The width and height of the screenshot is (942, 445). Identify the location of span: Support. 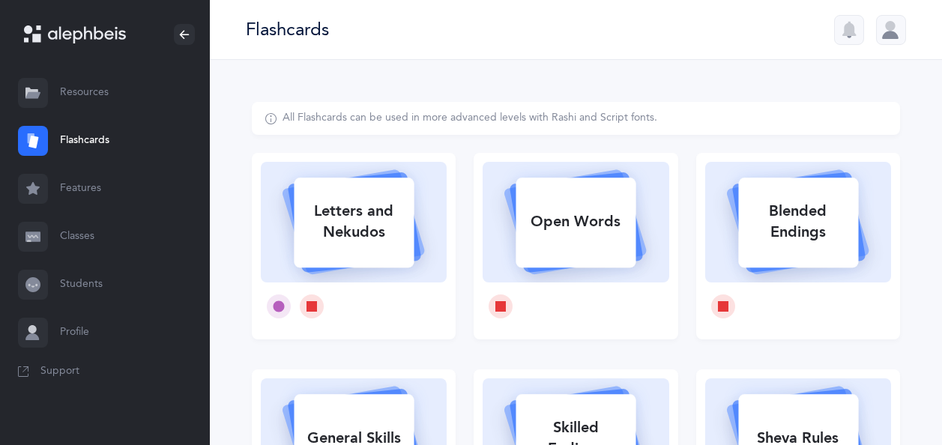
(60, 372).